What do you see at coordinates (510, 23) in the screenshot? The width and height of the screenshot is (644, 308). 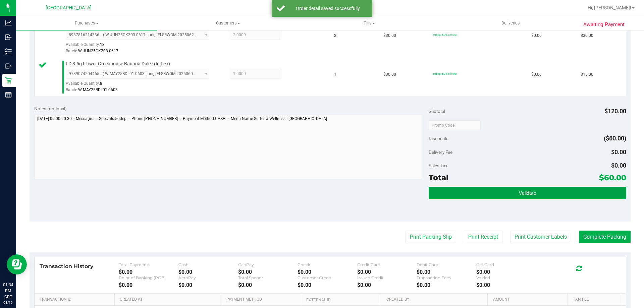 I see `span: Deliveries` at bounding box center [510, 23].